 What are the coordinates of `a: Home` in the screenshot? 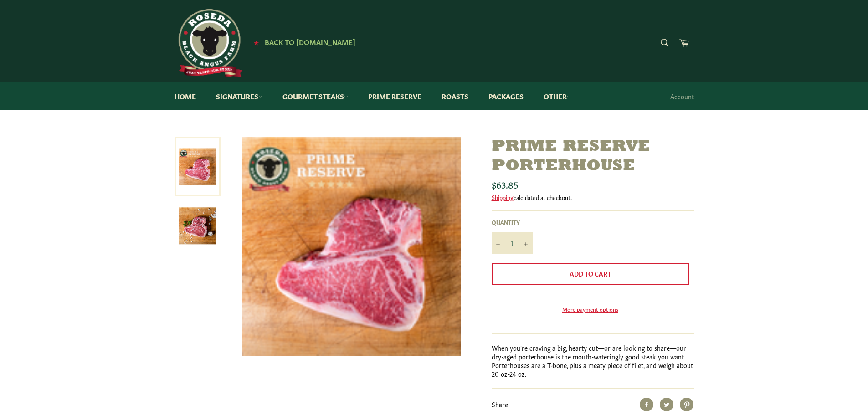 It's located at (185, 96).